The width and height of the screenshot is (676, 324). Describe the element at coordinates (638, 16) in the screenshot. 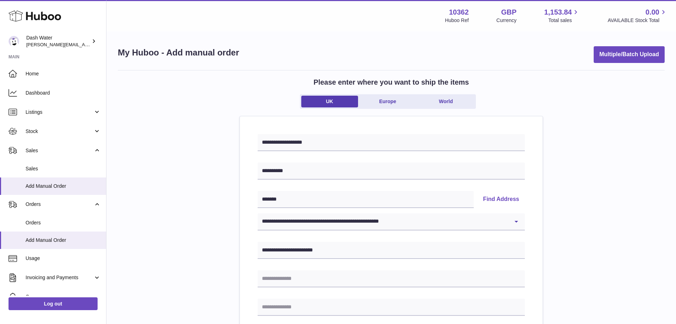

I see `a: 0.00 AVAILABLE Stock Total` at that location.